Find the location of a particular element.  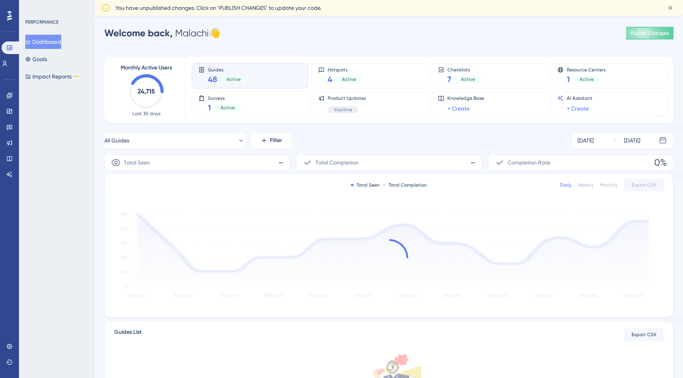

span: 7 is located at coordinates (449, 79).